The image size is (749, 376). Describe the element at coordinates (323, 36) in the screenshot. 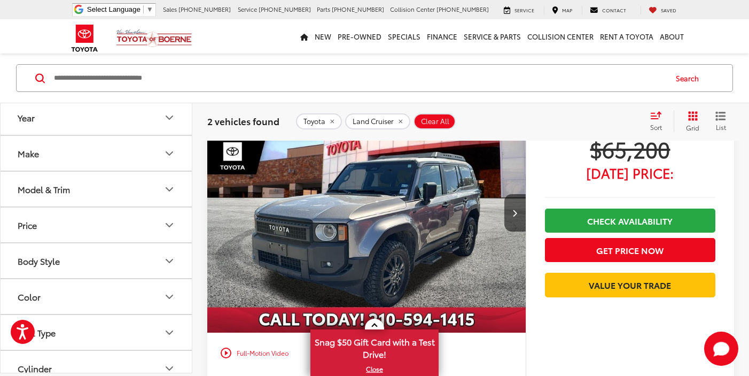

I see `a: New` at that location.